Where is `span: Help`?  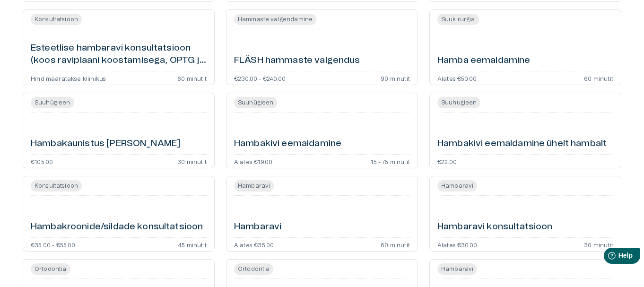 span: Help is located at coordinates (55, 11).